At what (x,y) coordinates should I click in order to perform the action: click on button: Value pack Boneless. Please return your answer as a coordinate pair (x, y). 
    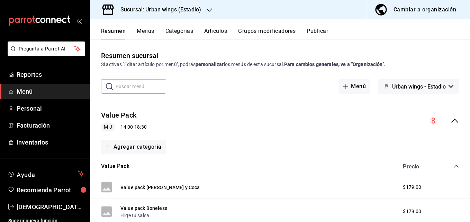
    Looking at the image, I should click on (144, 208).